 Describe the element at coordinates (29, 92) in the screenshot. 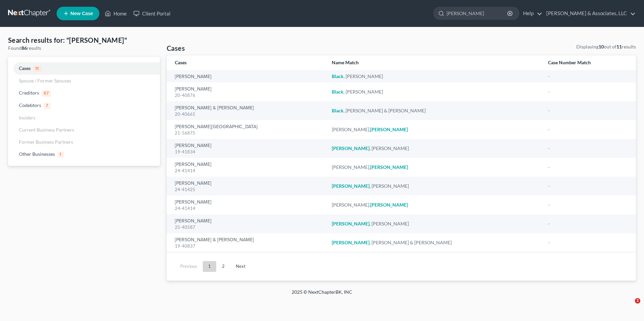

I see `span: Creditors` at that location.